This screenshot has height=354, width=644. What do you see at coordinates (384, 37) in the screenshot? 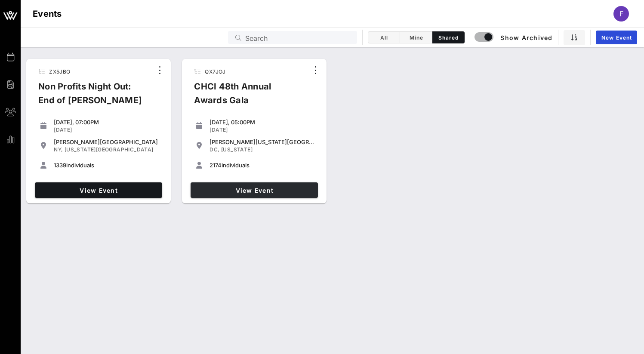
I see `button: All` at bounding box center [384, 37].